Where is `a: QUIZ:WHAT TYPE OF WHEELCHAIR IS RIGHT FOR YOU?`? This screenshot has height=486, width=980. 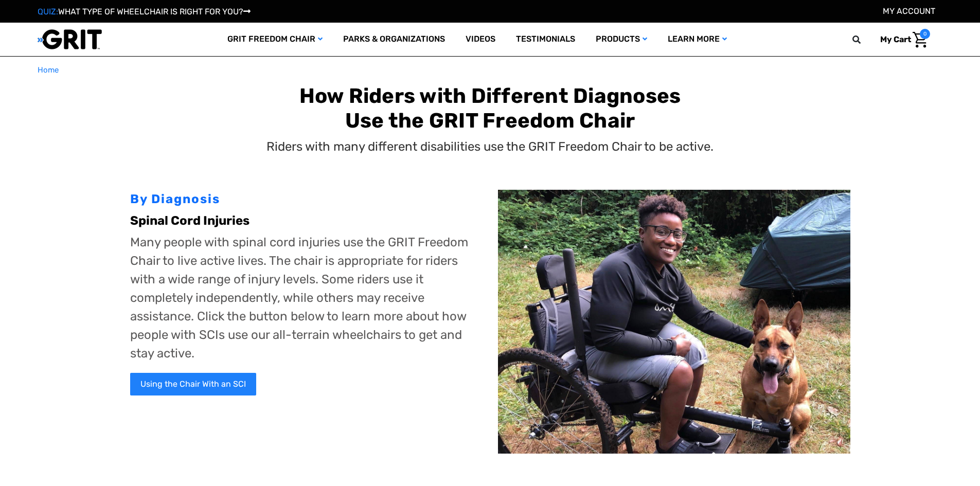
a: QUIZ:WHAT TYPE OF WHEELCHAIR IS RIGHT FOR YOU? is located at coordinates (144, 11).